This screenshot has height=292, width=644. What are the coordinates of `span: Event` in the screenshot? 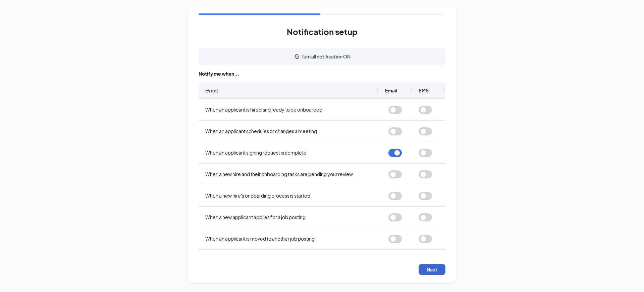 It's located at (211, 90).